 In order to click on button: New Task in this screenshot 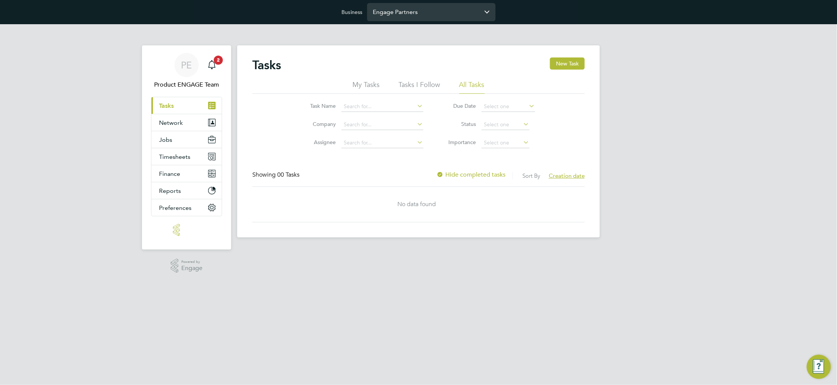, I will do `click(567, 63)`.